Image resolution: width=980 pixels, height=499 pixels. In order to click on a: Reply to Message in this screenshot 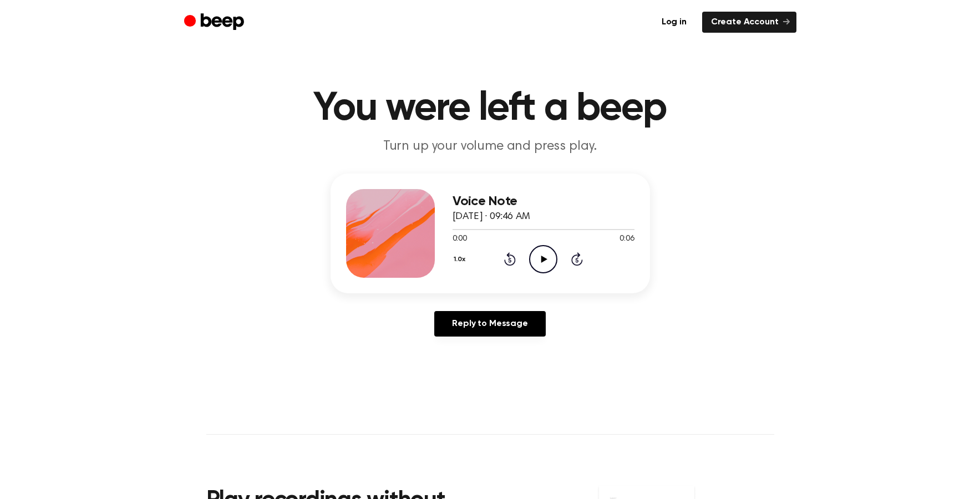, I will do `click(490, 323)`.